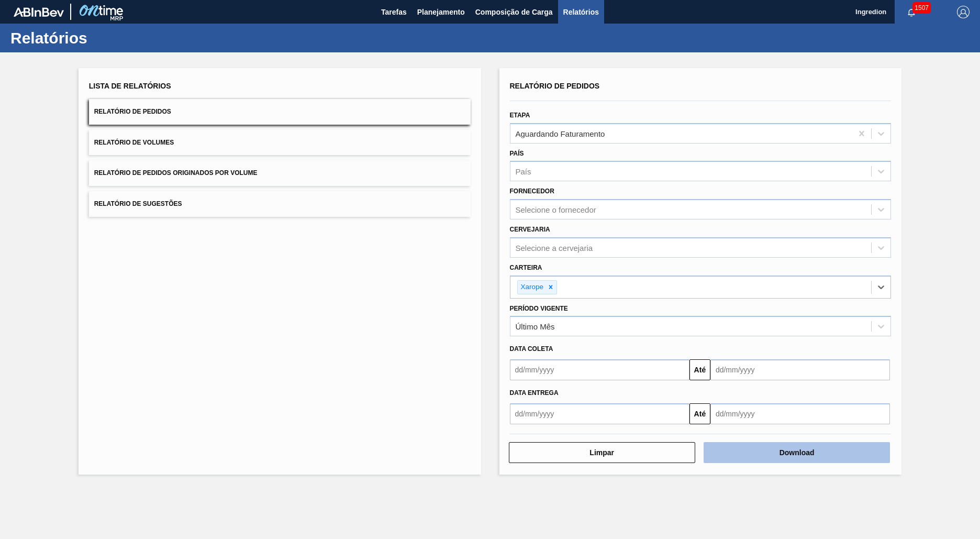 The height and width of the screenshot is (539, 980). Describe the element at coordinates (555, 248) in the screenshot. I see `div: Selecione a cervejaria` at that location.